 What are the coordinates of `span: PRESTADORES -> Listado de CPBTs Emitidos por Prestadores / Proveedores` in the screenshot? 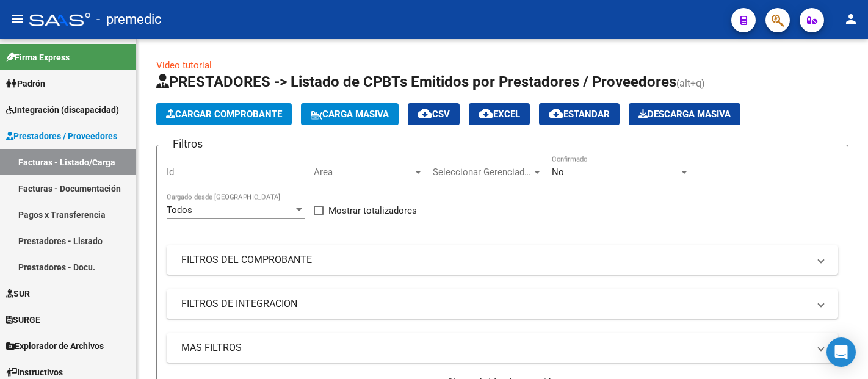 It's located at (416, 82).